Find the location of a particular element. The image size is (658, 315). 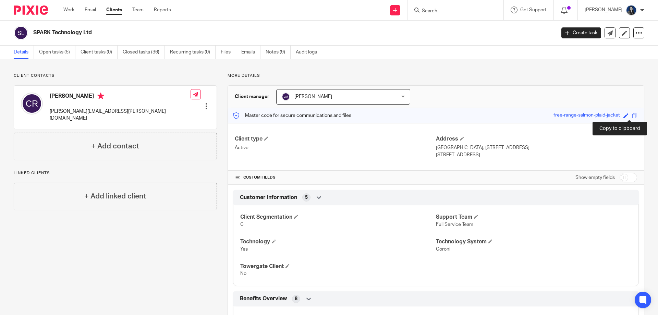

div: free-range-salmon-plaid-jacket is located at coordinates (586, 115).